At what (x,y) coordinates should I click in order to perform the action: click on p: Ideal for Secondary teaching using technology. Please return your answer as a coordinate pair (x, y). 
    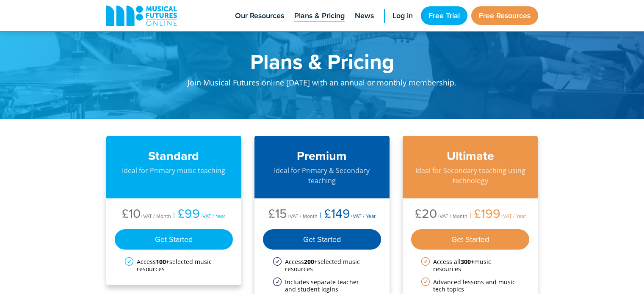
    Looking at the image, I should click on (470, 176).